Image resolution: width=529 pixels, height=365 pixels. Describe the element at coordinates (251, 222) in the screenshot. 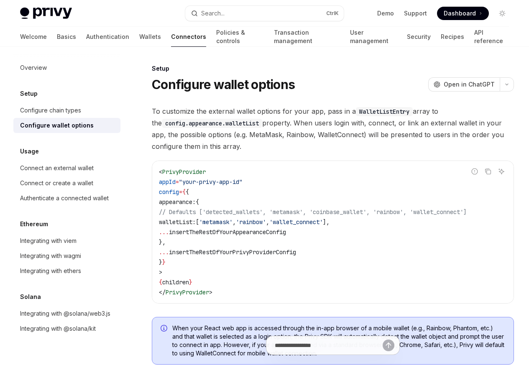

I see `span: 'rainbow'` at that location.